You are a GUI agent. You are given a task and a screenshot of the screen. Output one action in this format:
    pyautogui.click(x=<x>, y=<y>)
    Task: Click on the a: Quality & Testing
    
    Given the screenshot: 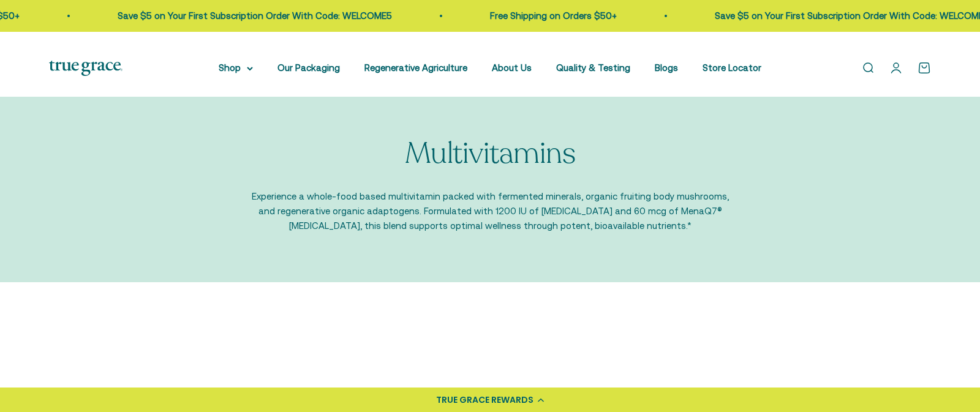 What is the action you would take?
    pyautogui.click(x=593, y=67)
    